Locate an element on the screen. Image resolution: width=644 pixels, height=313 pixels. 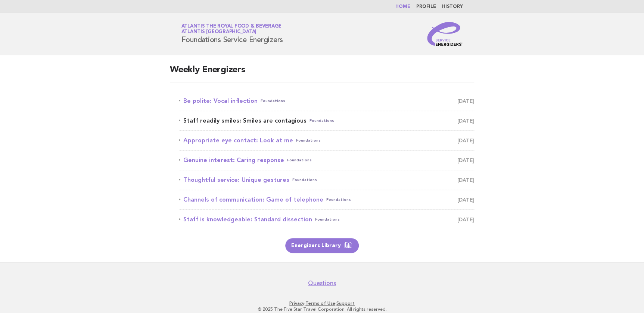
h1: Foundations Service Energizers is located at coordinates (232, 34).